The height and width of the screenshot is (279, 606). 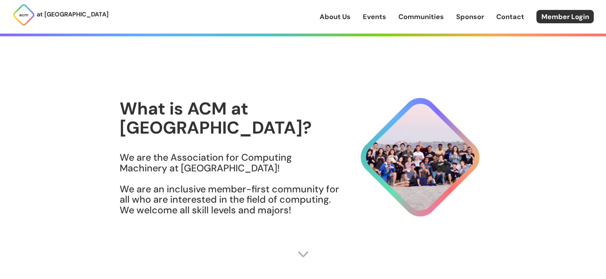 What do you see at coordinates (303, 255) in the screenshot?
I see `img: Scroll Arrow` at bounding box center [303, 255].